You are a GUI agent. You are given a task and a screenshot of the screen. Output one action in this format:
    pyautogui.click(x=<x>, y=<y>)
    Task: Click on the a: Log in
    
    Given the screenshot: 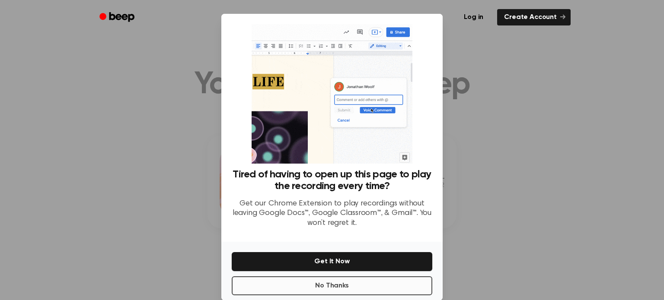 What is the action you would take?
    pyautogui.click(x=473, y=17)
    